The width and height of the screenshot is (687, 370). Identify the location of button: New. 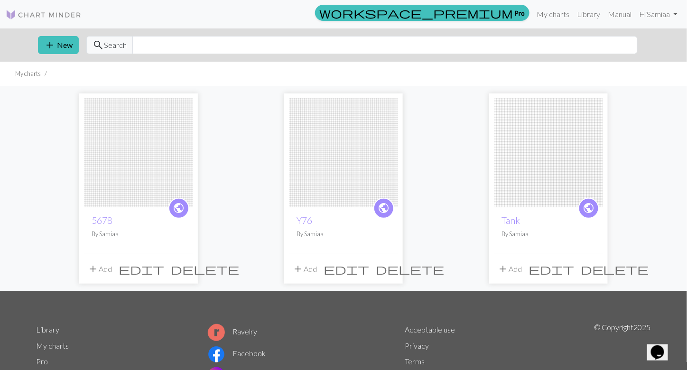
(58, 45).